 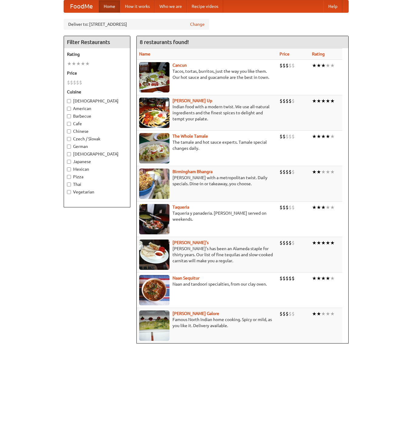 I want to click on h5: Price, so click(x=97, y=73).